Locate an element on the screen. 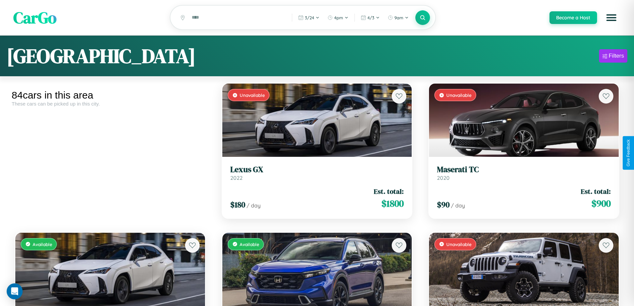 The image size is (634, 306). a: Lexus GX2022 is located at coordinates (317, 173).